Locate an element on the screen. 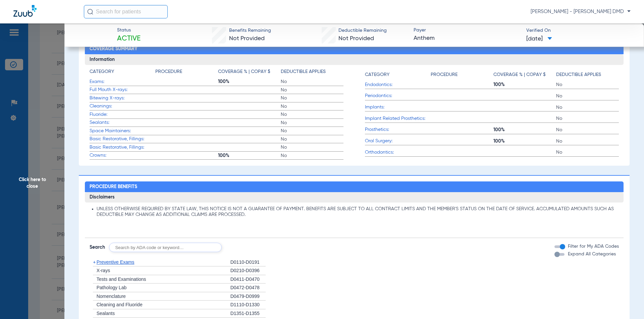 The height and width of the screenshot is (319, 644). span: Deductible Remaining is located at coordinates (362, 30).